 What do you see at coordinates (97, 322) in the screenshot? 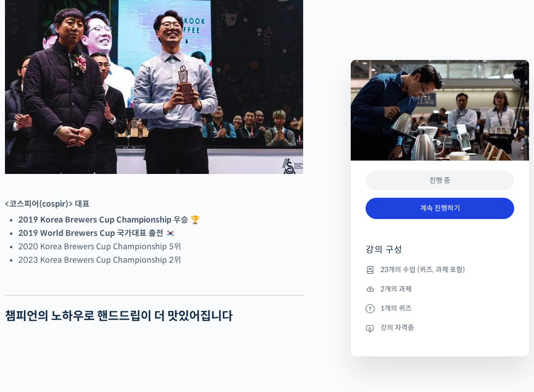
I see `a: 대화` at bounding box center [97, 322].